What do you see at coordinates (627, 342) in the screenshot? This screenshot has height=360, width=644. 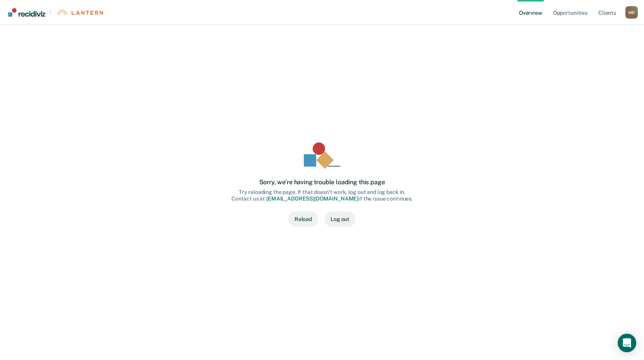 I see `div: Open Intercom Messenger` at bounding box center [627, 342].